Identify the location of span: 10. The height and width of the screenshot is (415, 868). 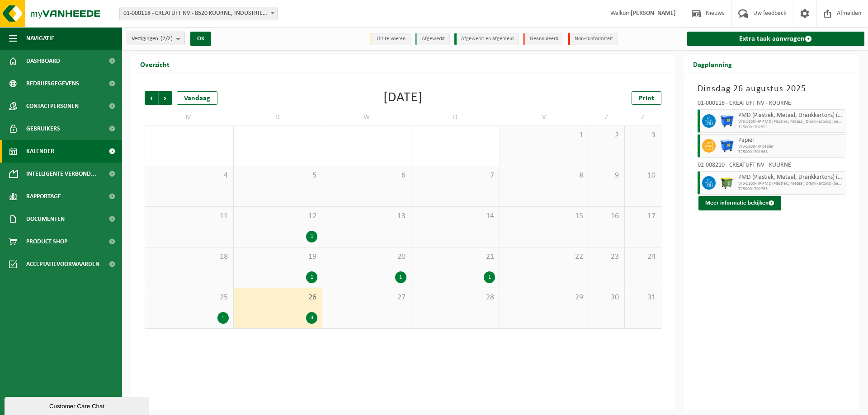
(643, 175).